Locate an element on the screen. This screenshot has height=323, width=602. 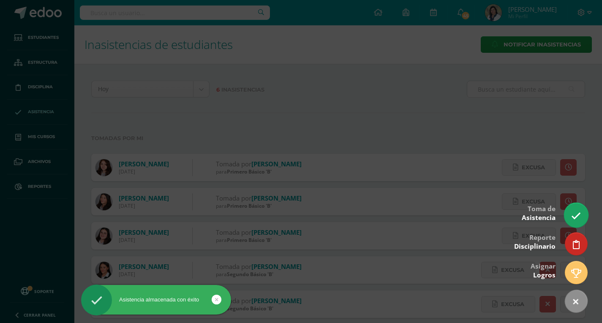
div: Reporte is located at coordinates (535, 241).